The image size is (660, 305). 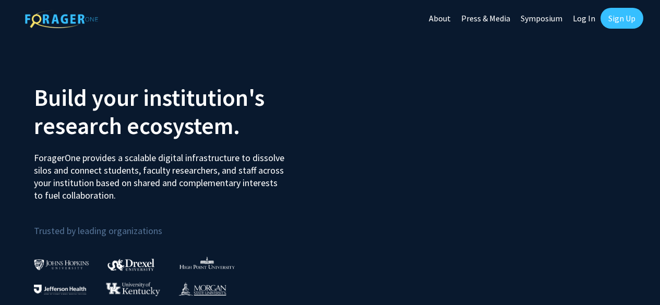 I want to click on h2: Build your institution's research ecosystem., so click(x=178, y=112).